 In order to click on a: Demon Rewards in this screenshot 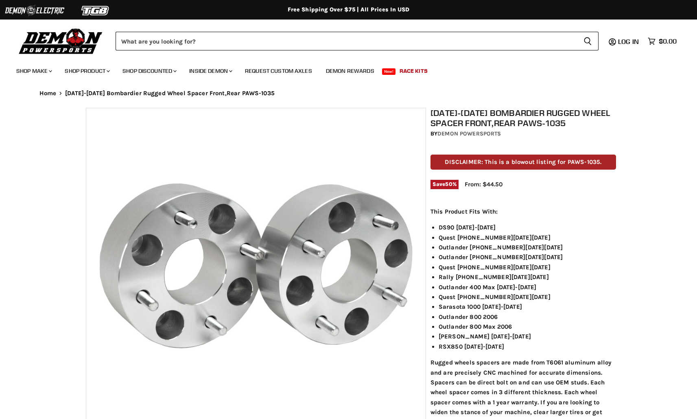, I will do `click(350, 71)`.